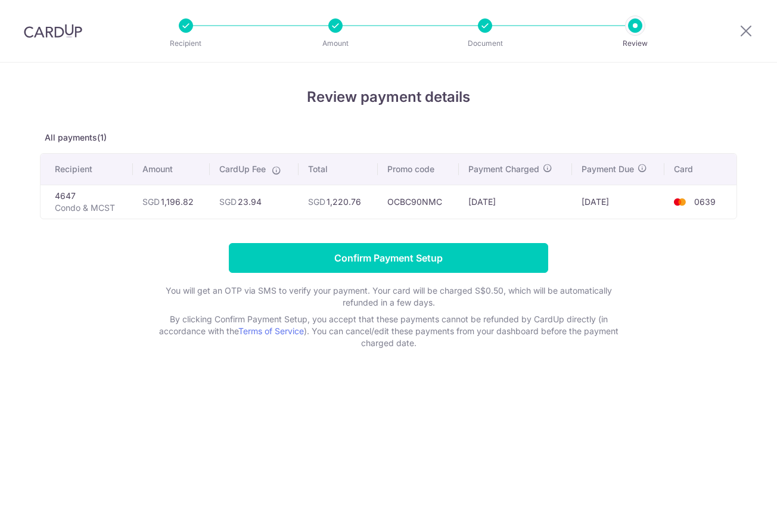 The height and width of the screenshot is (532, 777). I want to click on td: 1,220.76, so click(338, 201).